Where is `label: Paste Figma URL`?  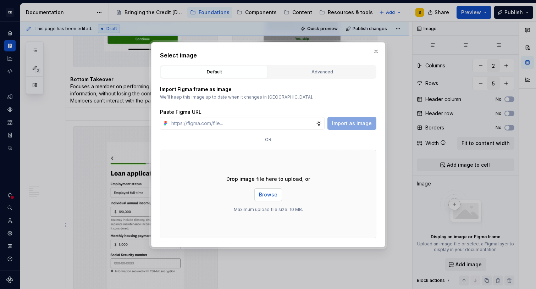
label: Paste Figma URL is located at coordinates (181, 112).